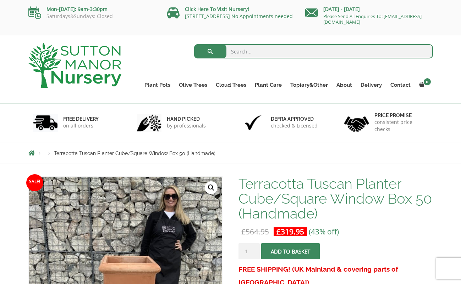  I want to click on a: Contact, so click(400, 85).